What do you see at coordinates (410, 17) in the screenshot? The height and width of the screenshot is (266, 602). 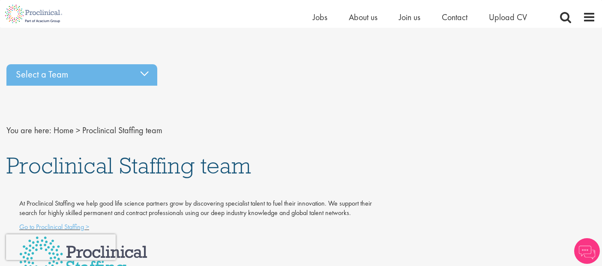 I see `span: Join us` at bounding box center [410, 17].